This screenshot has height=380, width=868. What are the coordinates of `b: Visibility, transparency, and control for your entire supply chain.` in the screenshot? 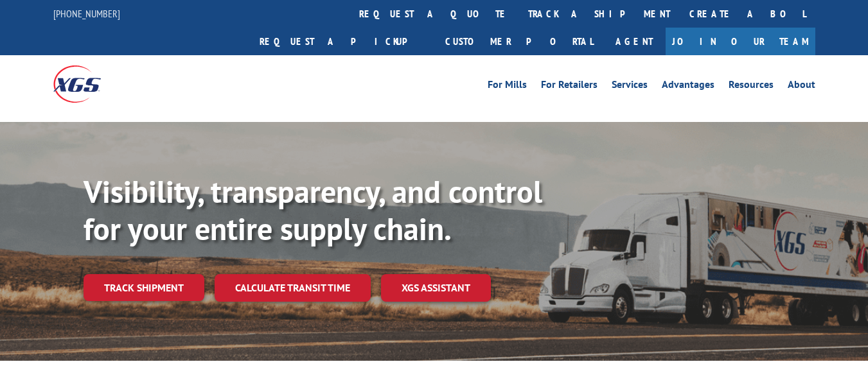 It's located at (313, 210).